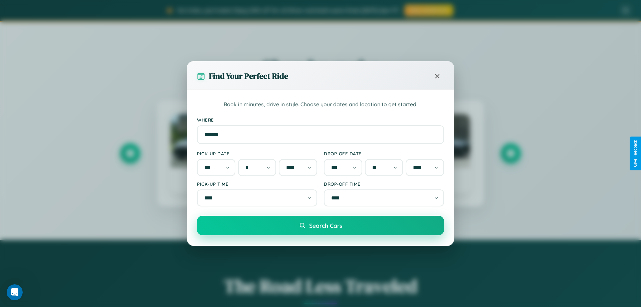  Describe the element at coordinates (384, 183) in the screenshot. I see `label: Drop-off Time` at that location.